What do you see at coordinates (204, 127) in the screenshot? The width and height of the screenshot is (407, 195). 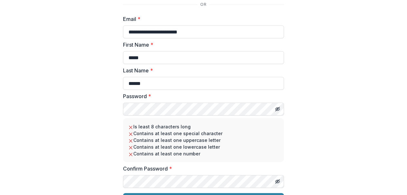 I see `li: Is least 8 characters long` at bounding box center [204, 127].